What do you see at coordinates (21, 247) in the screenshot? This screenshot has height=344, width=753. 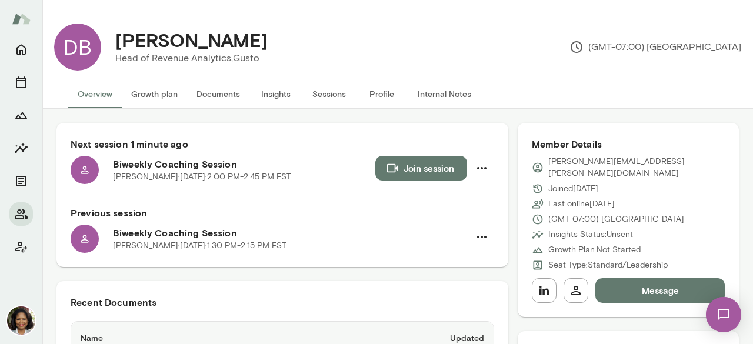 I see `button: Client app` at bounding box center [21, 247].